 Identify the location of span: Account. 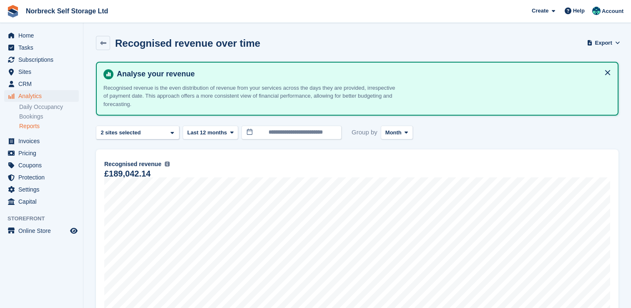
(612, 11).